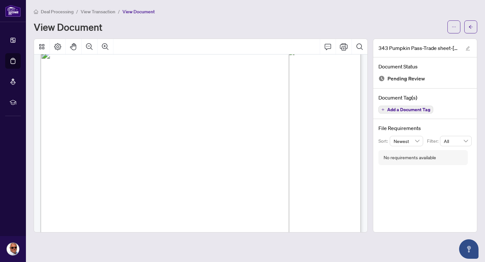  Describe the element at coordinates (408, 109) in the screenshot. I see `span: Add a Document Tag` at that location.